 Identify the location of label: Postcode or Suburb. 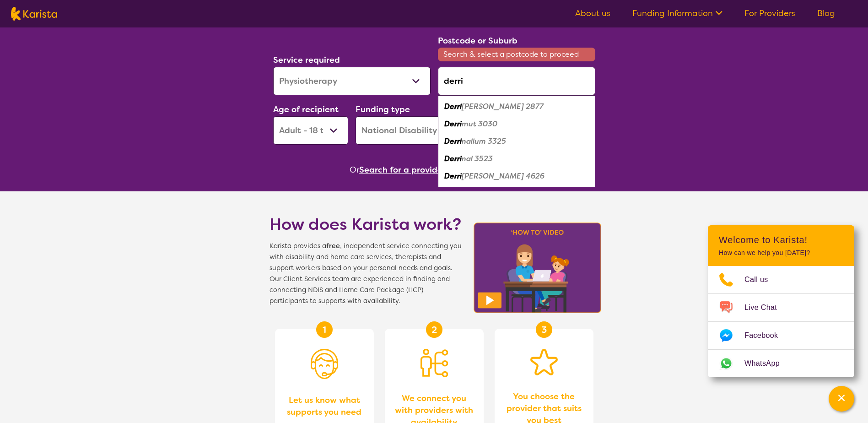
(477, 40).